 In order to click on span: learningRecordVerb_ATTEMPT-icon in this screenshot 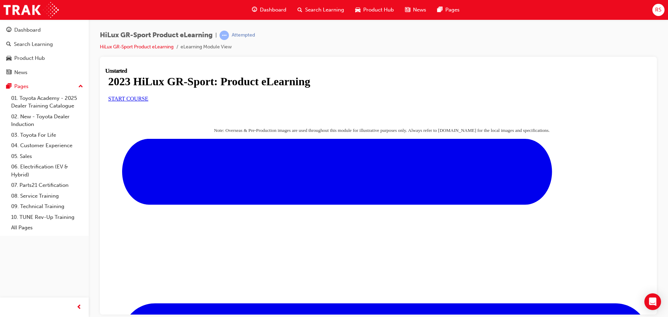, I will do `click(224, 35)`.